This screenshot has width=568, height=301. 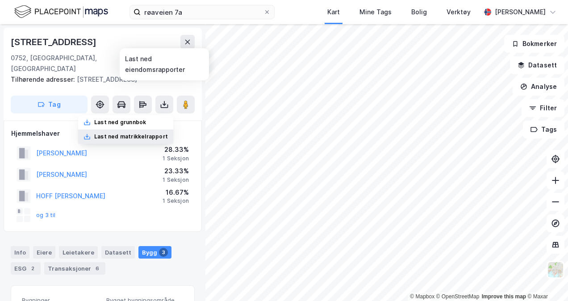 What do you see at coordinates (534, 44) in the screenshot?
I see `button: Bokmerker` at bounding box center [534, 44].